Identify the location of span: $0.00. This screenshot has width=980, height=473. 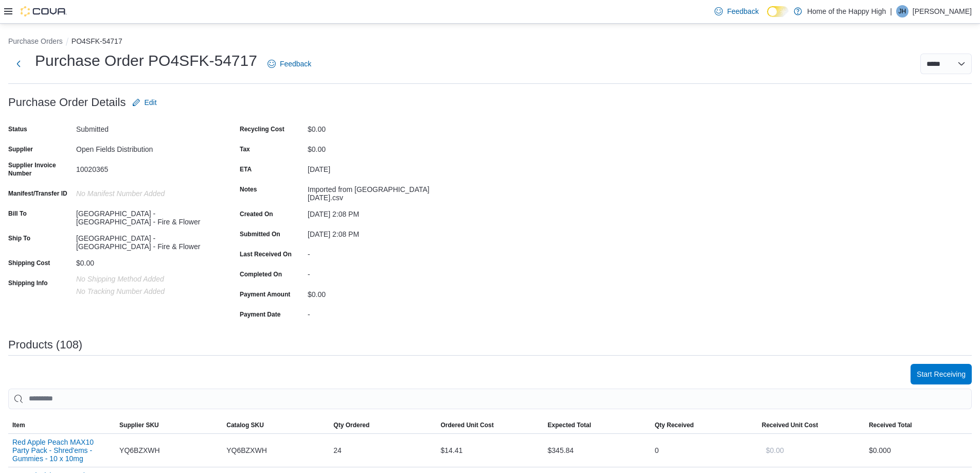
(774, 450).